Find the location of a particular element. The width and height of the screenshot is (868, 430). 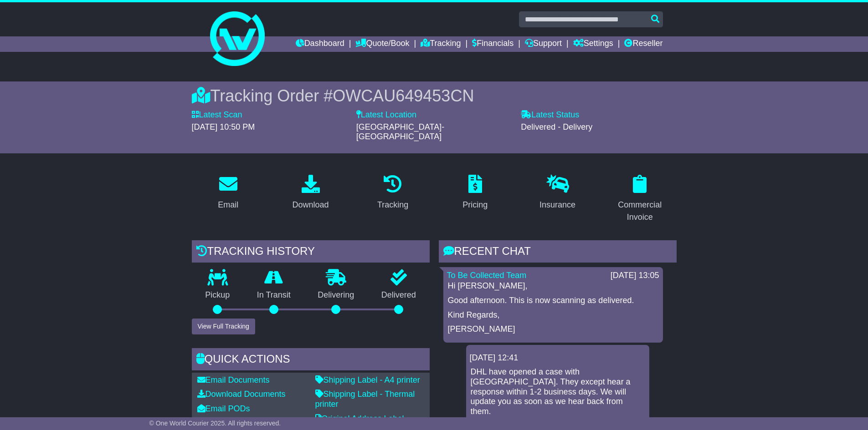

a: Email is located at coordinates (228, 193).